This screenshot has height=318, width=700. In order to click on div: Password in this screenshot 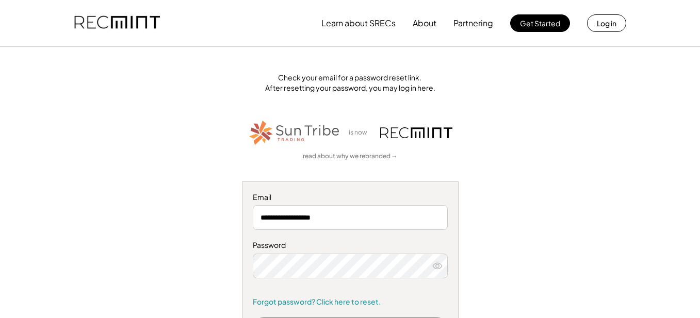, I will do `click(350, 245)`.